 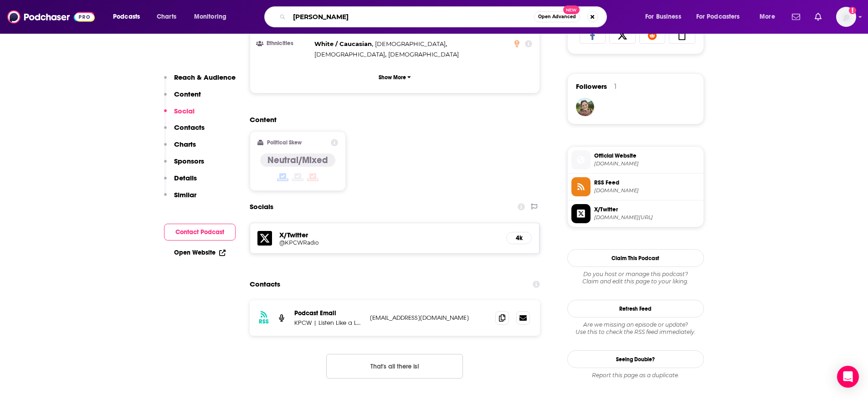 I want to click on button: Claim This Podcast, so click(x=636, y=258).